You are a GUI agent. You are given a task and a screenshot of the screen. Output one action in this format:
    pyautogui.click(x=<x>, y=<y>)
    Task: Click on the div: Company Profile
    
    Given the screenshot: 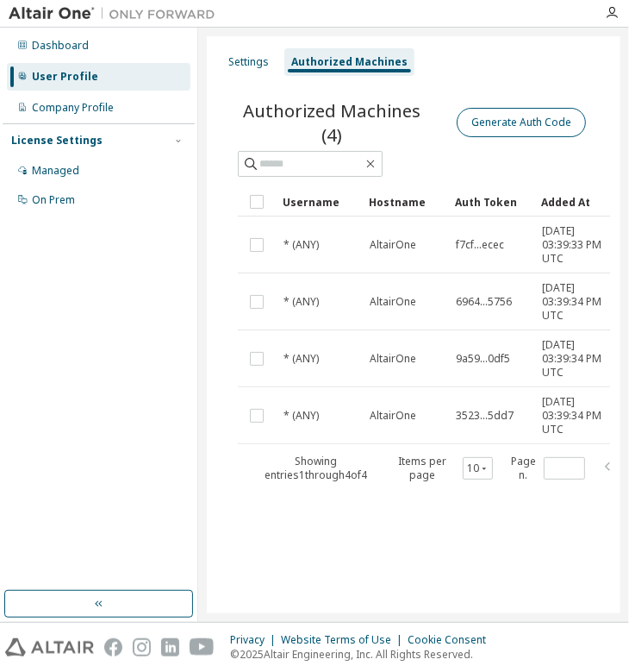 What is the action you would take?
    pyautogui.click(x=73, y=107)
    